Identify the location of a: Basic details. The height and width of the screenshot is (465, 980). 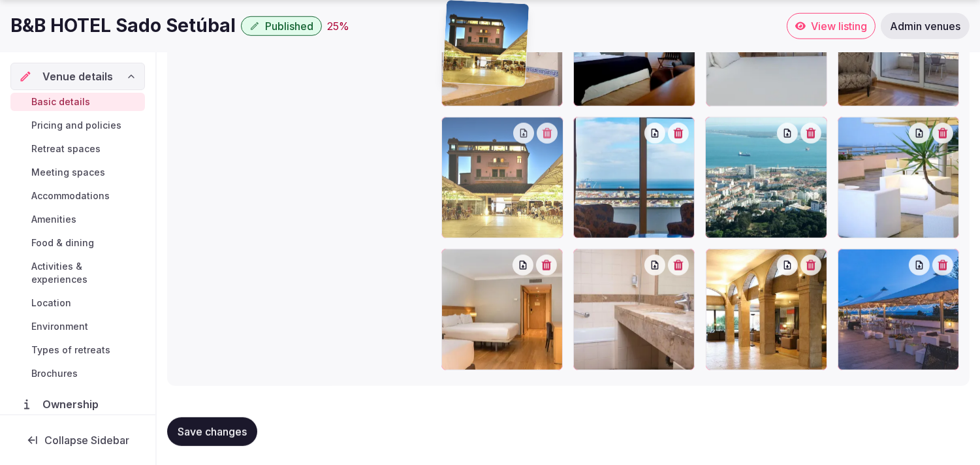
(78, 102).